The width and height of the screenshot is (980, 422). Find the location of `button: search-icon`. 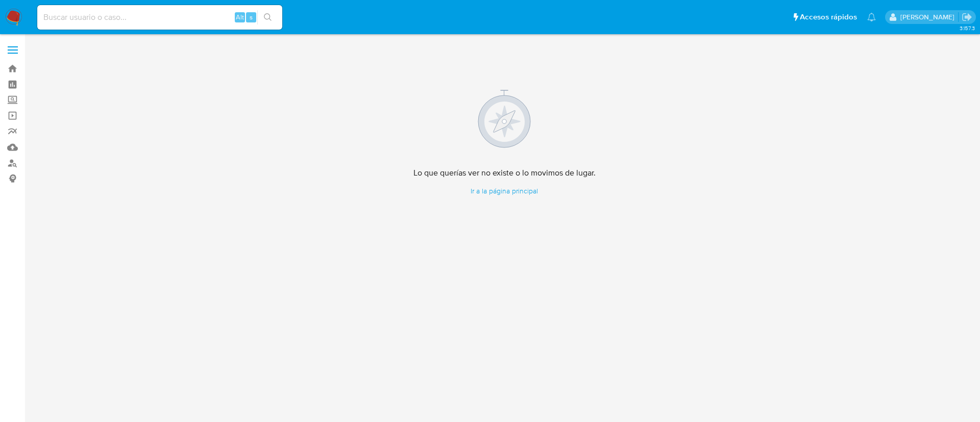

button: search-icon is located at coordinates (268, 17).